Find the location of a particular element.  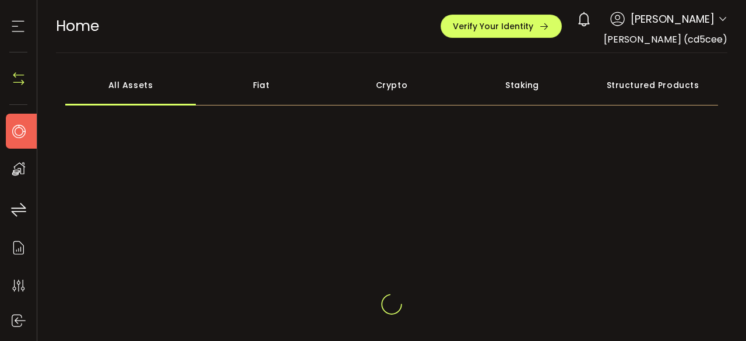

div: All Assets is located at coordinates (131, 85).